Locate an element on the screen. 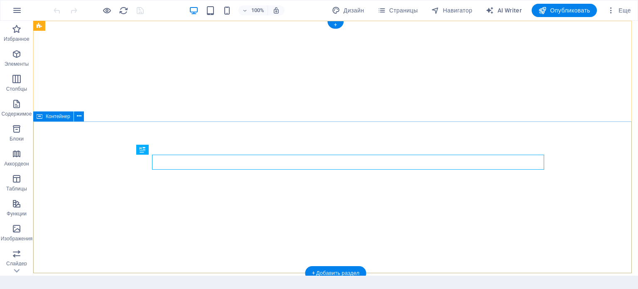 The image size is (638, 289). button: Дизайн is located at coordinates (348, 10).